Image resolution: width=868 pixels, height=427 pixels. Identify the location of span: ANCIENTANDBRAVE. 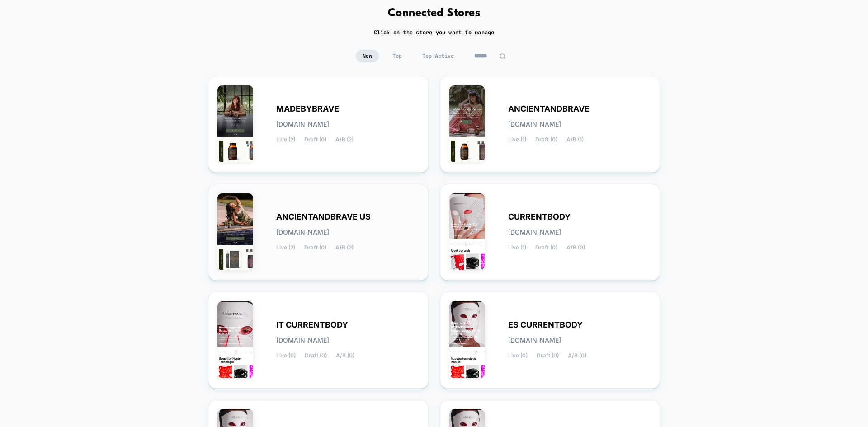
(549, 109).